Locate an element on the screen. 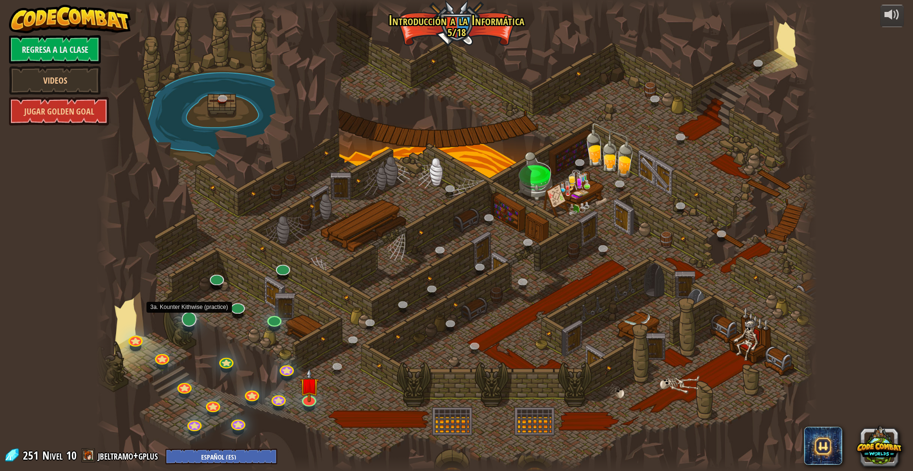 The image size is (913, 471). a: Jugar Golden Goal is located at coordinates (59, 111).